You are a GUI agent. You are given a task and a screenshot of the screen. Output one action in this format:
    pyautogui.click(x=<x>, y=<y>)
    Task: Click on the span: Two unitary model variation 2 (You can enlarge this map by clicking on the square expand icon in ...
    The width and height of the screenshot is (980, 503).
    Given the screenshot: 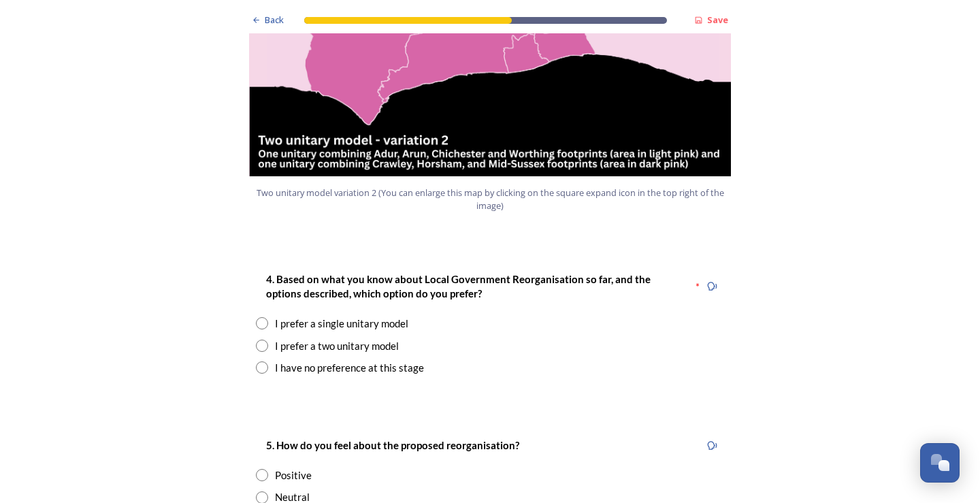 What is the action you would take?
    pyautogui.click(x=490, y=200)
    